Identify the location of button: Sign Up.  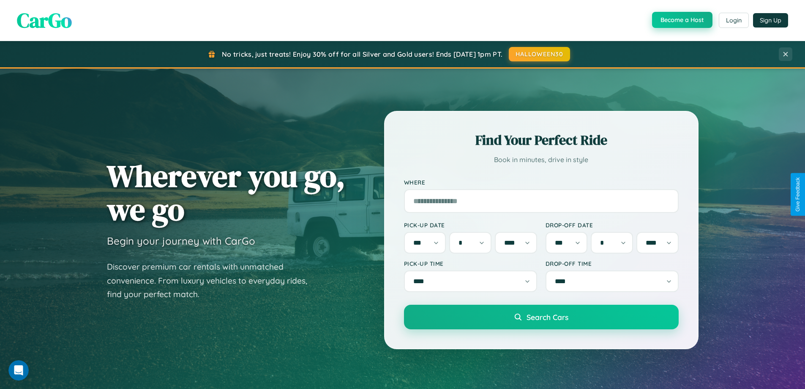
(771, 20).